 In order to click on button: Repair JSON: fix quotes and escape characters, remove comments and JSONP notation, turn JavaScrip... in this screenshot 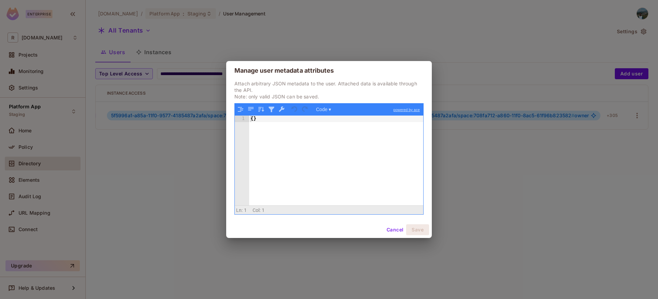, I will do `click(282, 109)`.